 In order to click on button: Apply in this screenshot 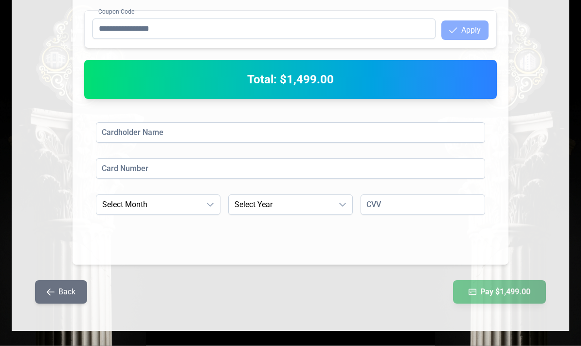, I will do `click(465, 31)`.